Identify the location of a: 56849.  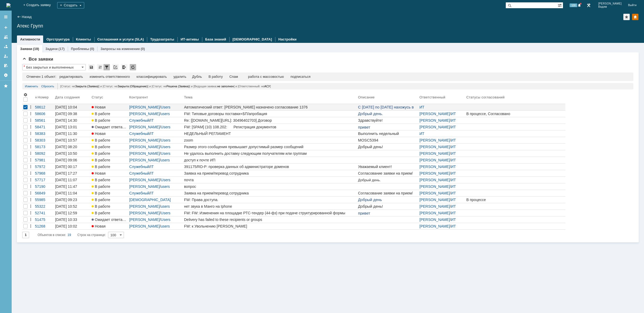
(44, 193).